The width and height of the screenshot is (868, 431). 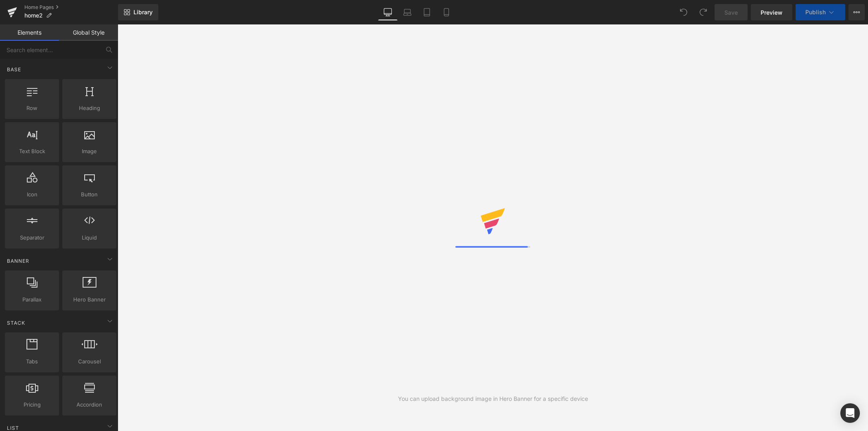 What do you see at coordinates (388, 12) in the screenshot?
I see `a: Desktop` at bounding box center [388, 12].